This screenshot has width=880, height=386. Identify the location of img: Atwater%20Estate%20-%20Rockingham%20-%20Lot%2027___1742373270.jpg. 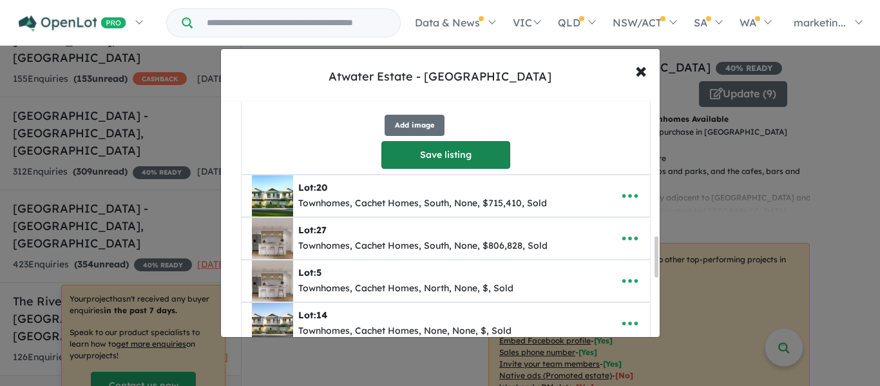
(272, 238).